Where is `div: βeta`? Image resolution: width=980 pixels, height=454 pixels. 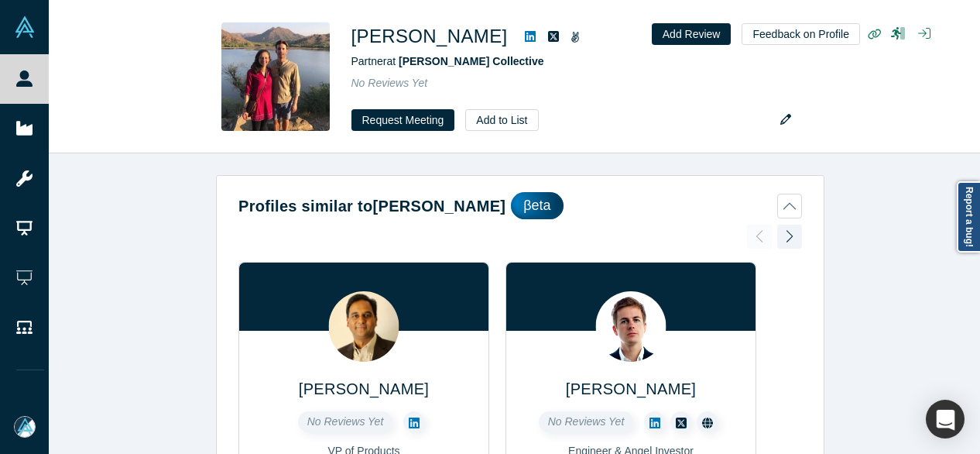
div: βeta is located at coordinates (537, 205).